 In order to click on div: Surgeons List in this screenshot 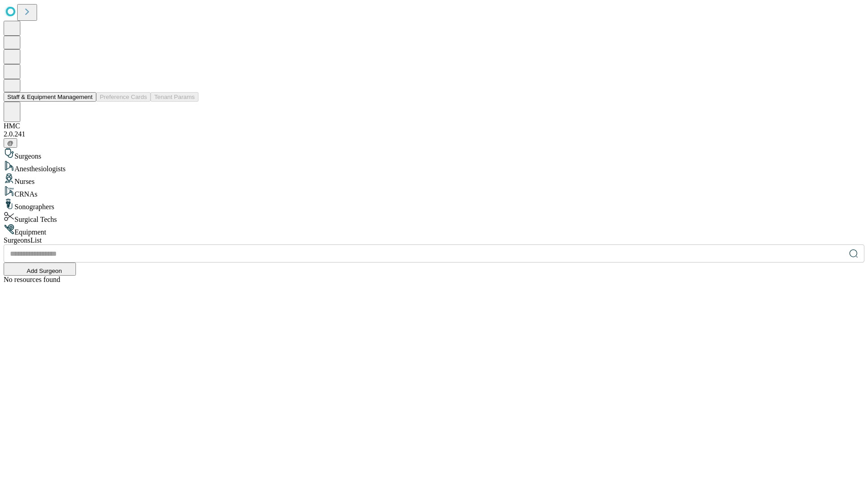, I will do `click(434, 240)`.